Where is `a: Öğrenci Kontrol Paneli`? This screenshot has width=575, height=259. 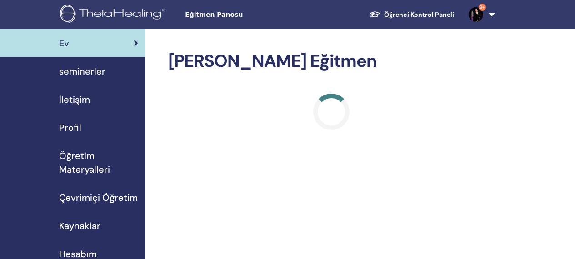 a: Öğrenci Kontrol Paneli is located at coordinates (412, 15).